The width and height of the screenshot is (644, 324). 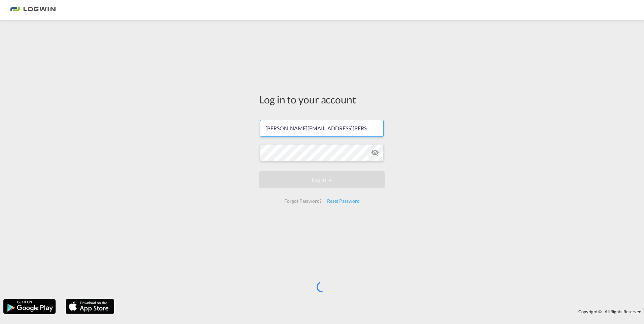 I want to click on div: Forgot Password?, so click(x=303, y=201).